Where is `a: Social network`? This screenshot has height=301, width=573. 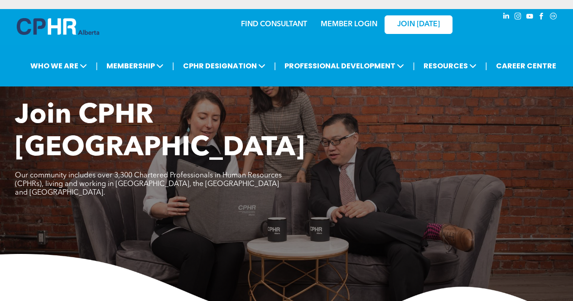
a: Social network is located at coordinates (553, 17).